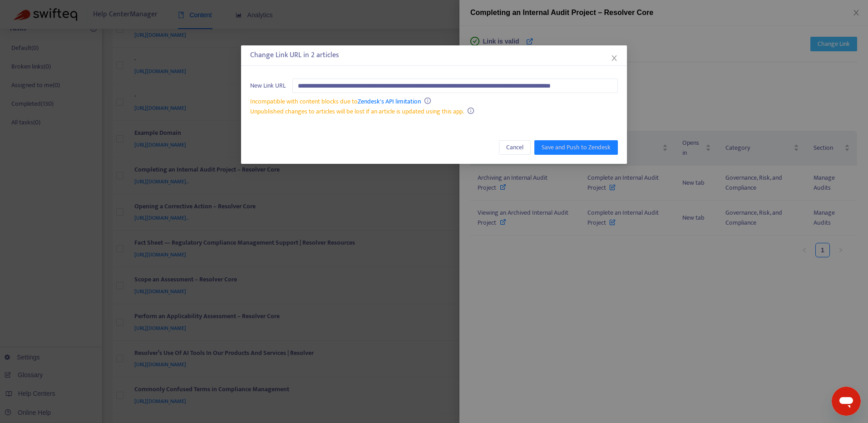 Image resolution: width=868 pixels, height=423 pixels. Describe the element at coordinates (389, 101) in the screenshot. I see `a: Zendesk's API limitation` at that location.